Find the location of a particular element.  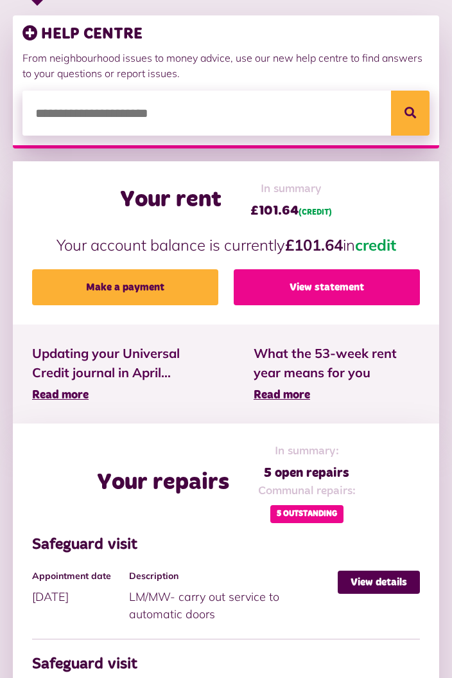

span: In summary: is located at coordinates (307, 451).